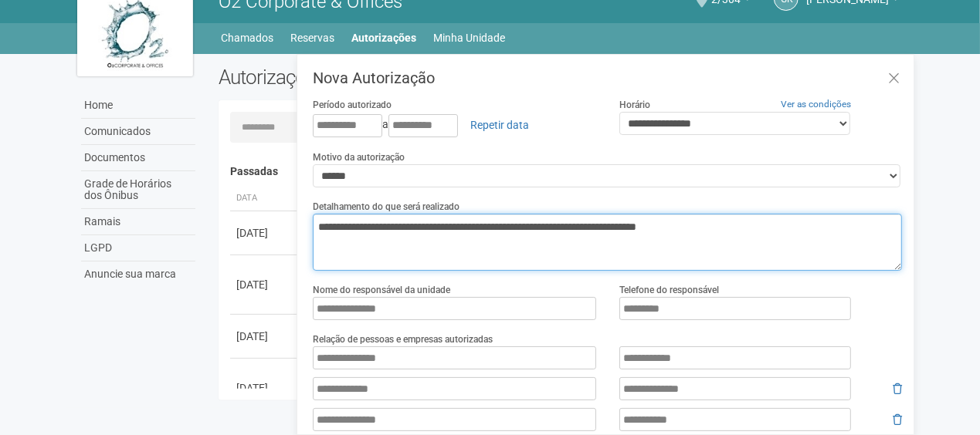 Image resolution: width=980 pixels, height=435 pixels. What do you see at coordinates (248, 38) in the screenshot?
I see `a: Chamados` at bounding box center [248, 38].